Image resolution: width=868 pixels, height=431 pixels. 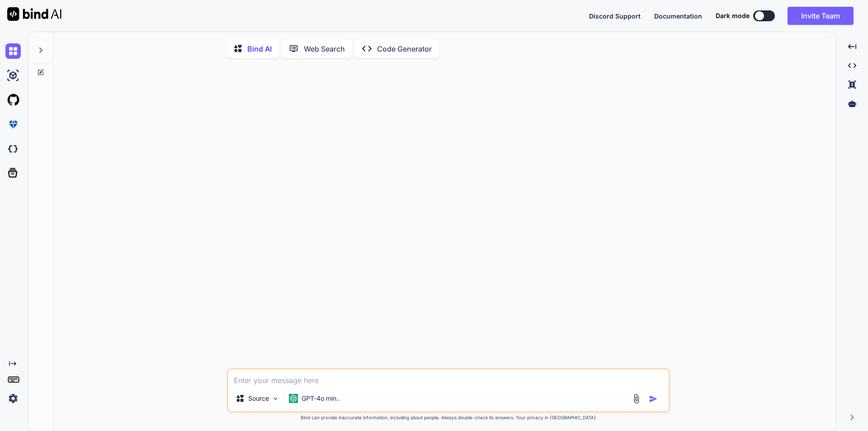 I want to click on img: icon, so click(x=654, y=399).